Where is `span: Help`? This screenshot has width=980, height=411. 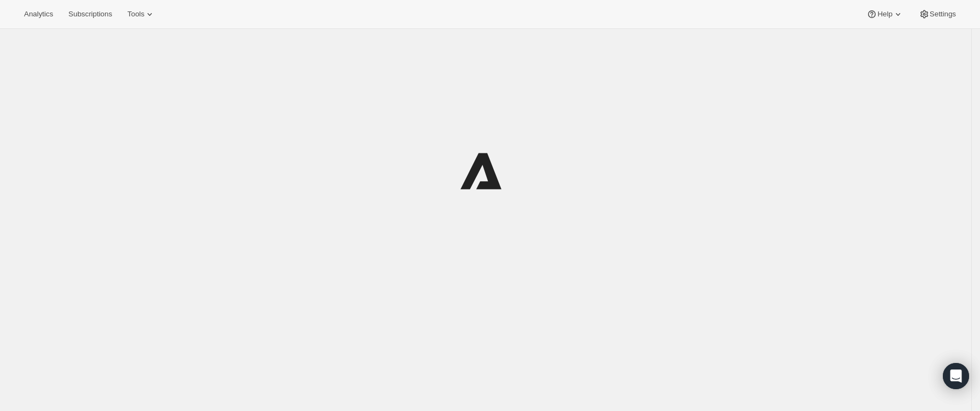 span: Help is located at coordinates (884, 14).